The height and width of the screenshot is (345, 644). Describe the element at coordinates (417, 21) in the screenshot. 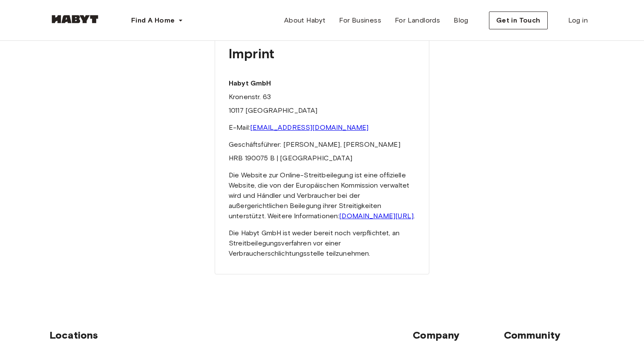

I see `span: For Landlords` at that location.